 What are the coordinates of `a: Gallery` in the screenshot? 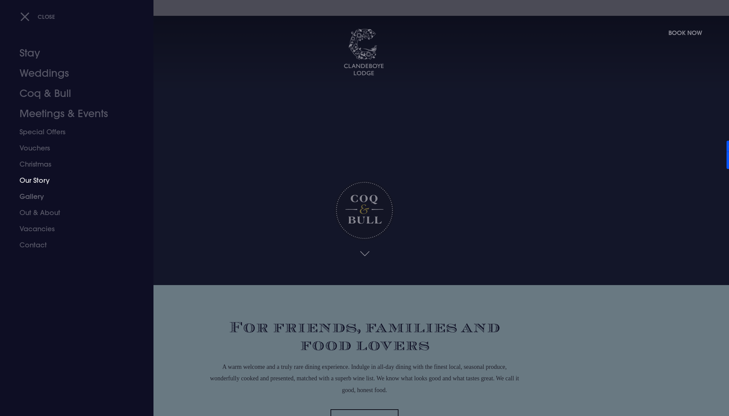 It's located at (73, 197).